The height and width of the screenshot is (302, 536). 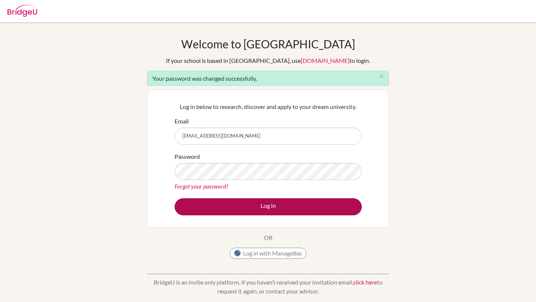 What do you see at coordinates (268, 107) in the screenshot?
I see `p: Log in below to research, discover and apply to your dream university.` at bounding box center [268, 107].